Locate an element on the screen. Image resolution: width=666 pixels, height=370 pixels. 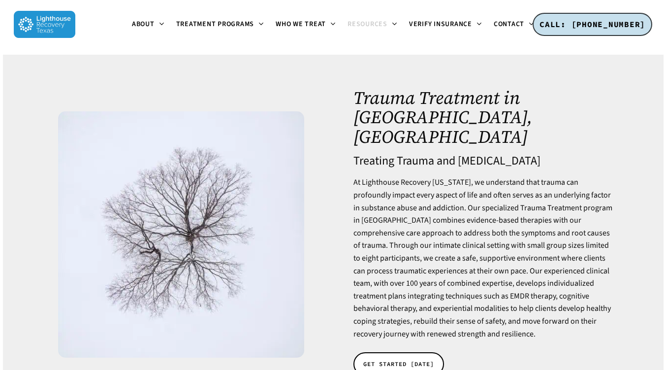
span: About is located at coordinates (143, 24).